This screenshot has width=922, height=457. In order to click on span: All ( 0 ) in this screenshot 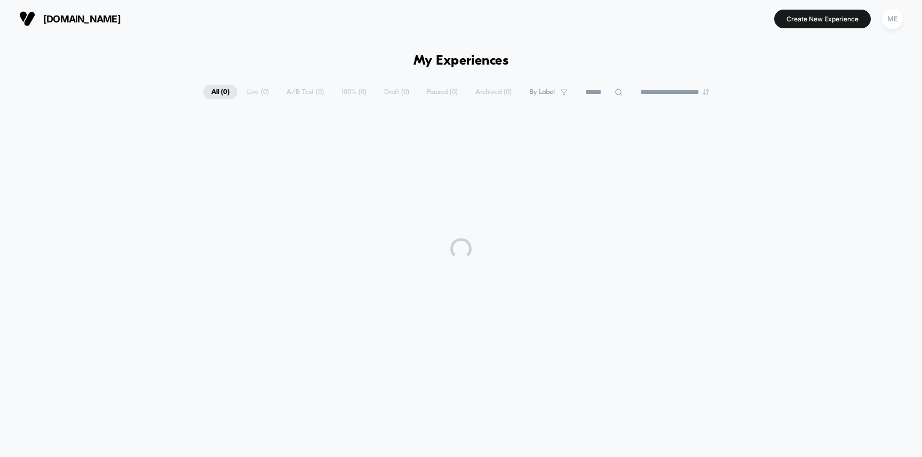, I will do `click(220, 92)`.